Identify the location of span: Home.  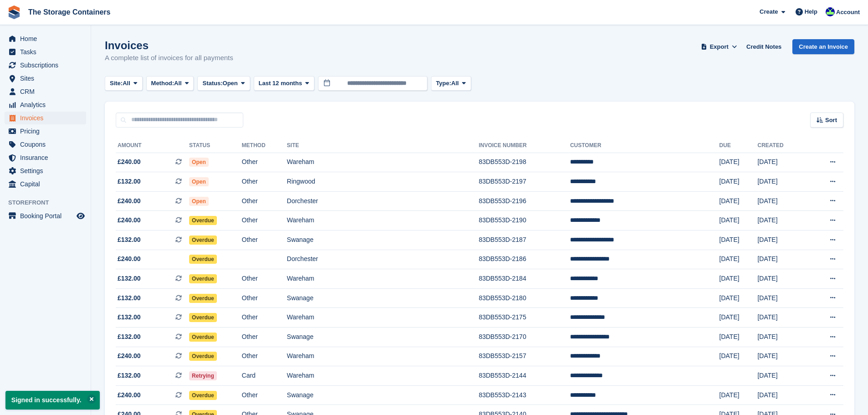
(48, 38).